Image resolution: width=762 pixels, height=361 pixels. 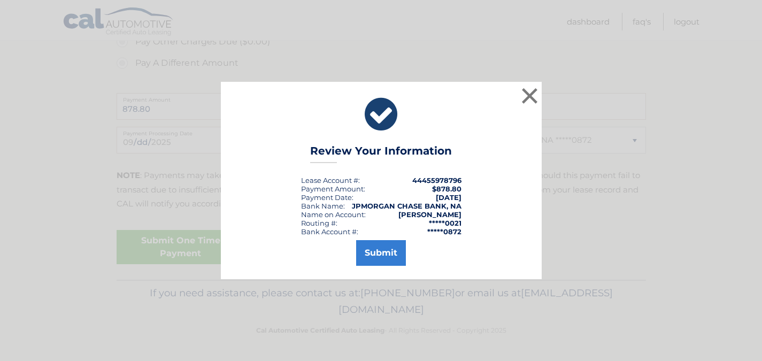 I want to click on span: Payment Date, so click(x=326, y=197).